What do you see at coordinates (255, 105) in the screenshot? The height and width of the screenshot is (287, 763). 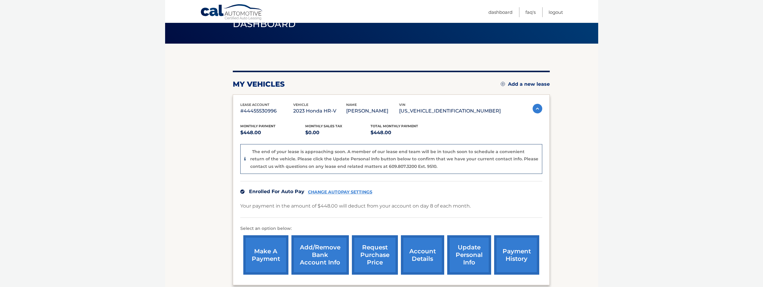 I see `span: lease account` at bounding box center [255, 105].